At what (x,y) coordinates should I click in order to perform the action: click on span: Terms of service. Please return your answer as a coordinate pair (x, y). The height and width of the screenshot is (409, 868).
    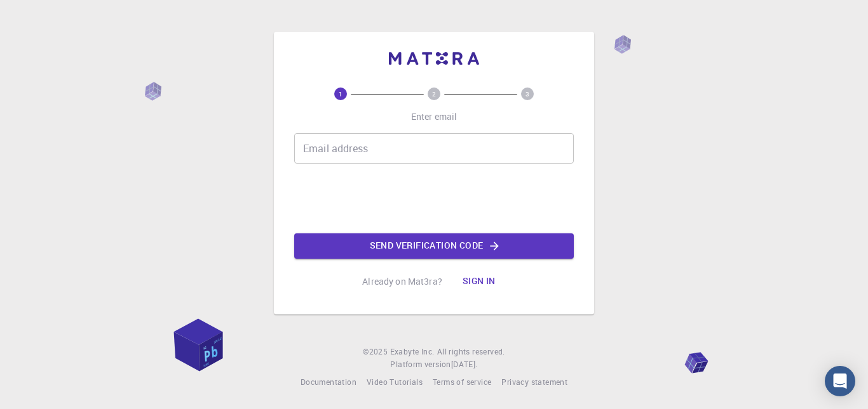
    Looking at the image, I should click on (461, 383).